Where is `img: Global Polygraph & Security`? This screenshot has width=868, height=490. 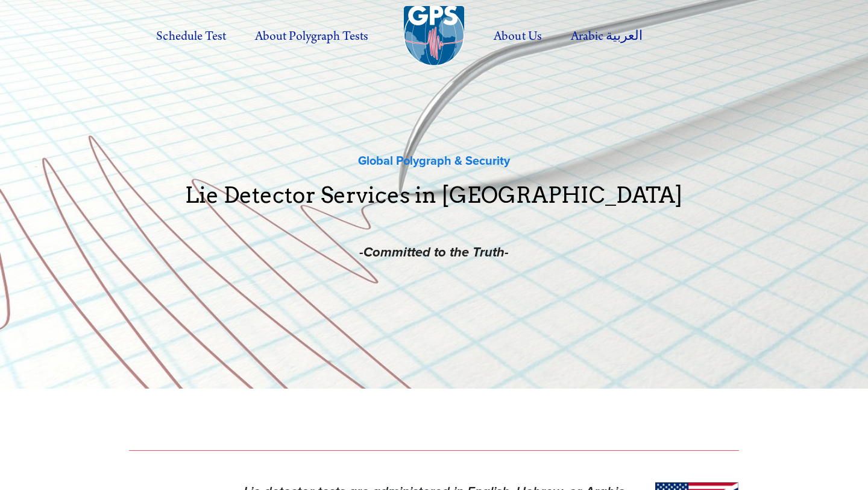
img: Global Polygraph & Security is located at coordinates (434, 36).